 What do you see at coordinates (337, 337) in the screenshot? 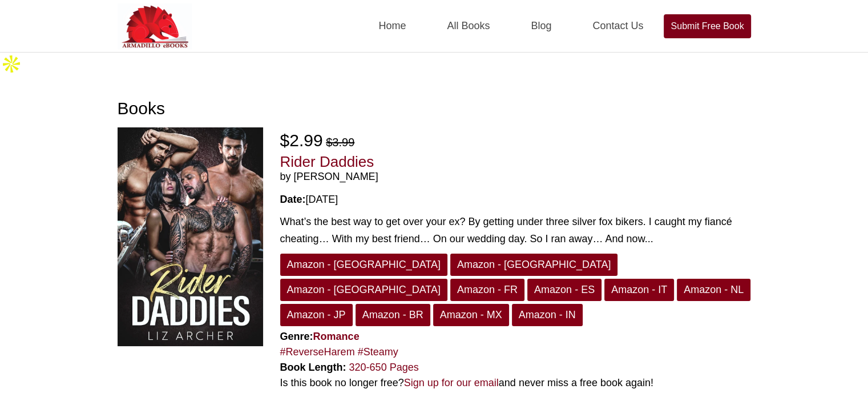
I see `a: Romance` at bounding box center [337, 337].